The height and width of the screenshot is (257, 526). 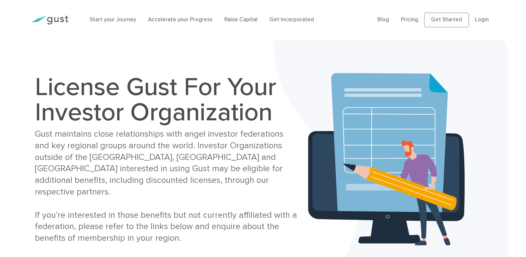 What do you see at coordinates (482, 20) in the screenshot?
I see `a: Login` at bounding box center [482, 20].